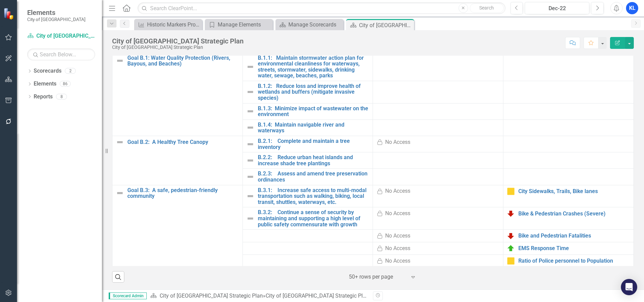  Describe the element at coordinates (632, 8) in the screenshot. I see `button: KL` at that location.